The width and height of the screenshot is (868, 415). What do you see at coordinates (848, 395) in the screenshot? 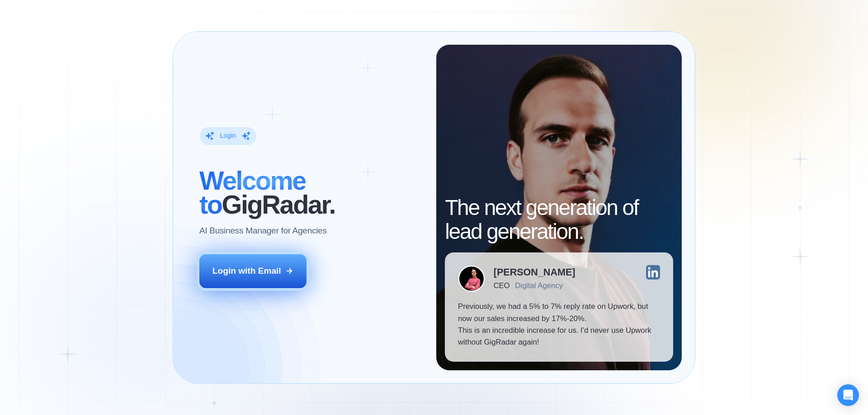
I see `div: Open Intercom Messenger` at bounding box center [848, 395].